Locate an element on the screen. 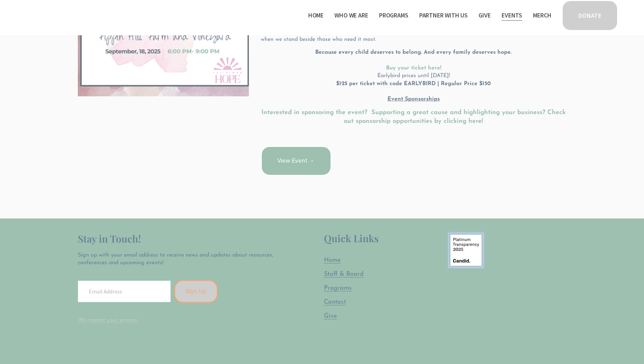 Image resolution: width=644 pixels, height=364 pixels. a: Merch is located at coordinates (542, 15).